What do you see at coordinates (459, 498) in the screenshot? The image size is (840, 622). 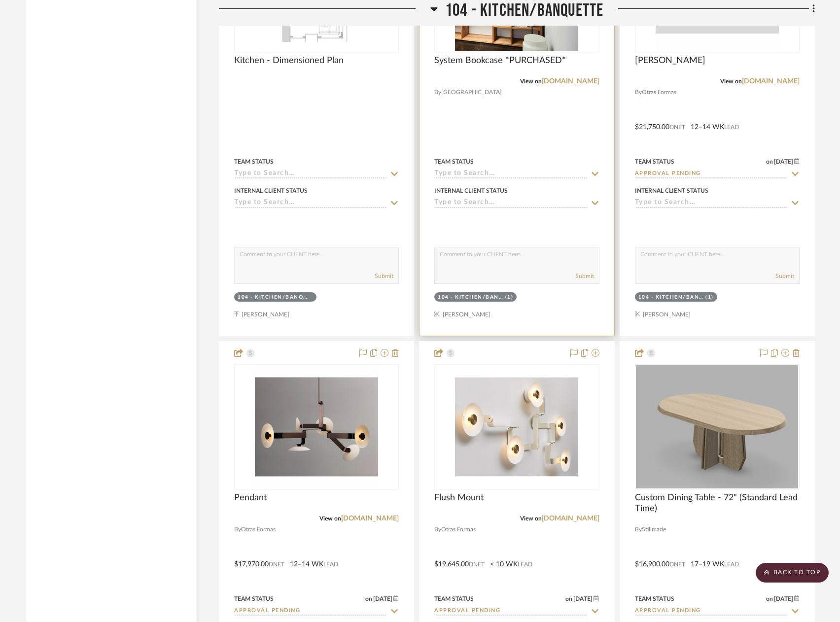 I see `span: Flush Mount` at bounding box center [459, 498].